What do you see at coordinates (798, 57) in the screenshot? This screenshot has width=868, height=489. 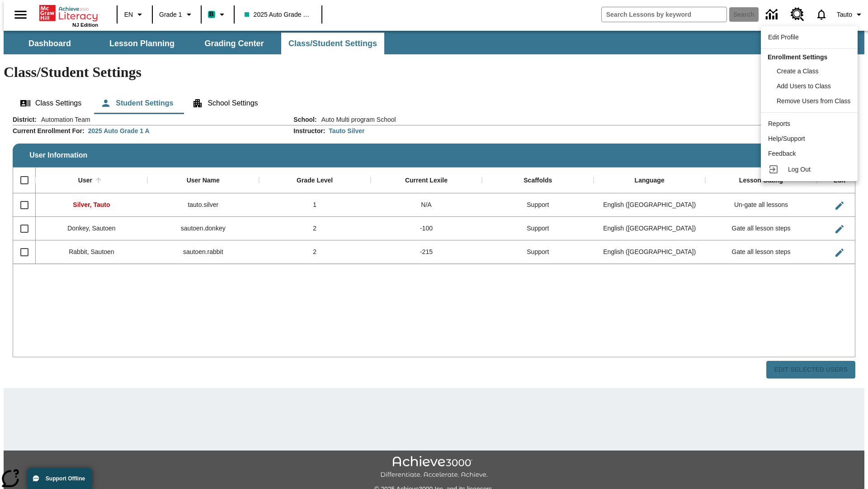 I see `span: Enrollment Settings` at bounding box center [798, 57].